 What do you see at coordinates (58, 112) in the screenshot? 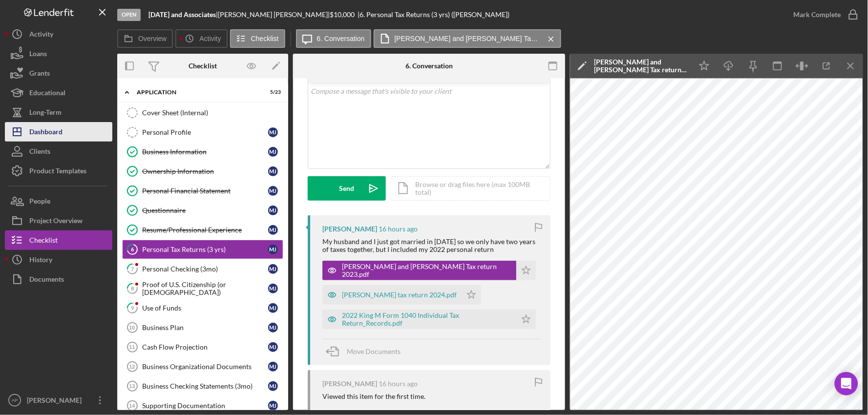
I see `button: Long-Term` at bounding box center [58, 112].